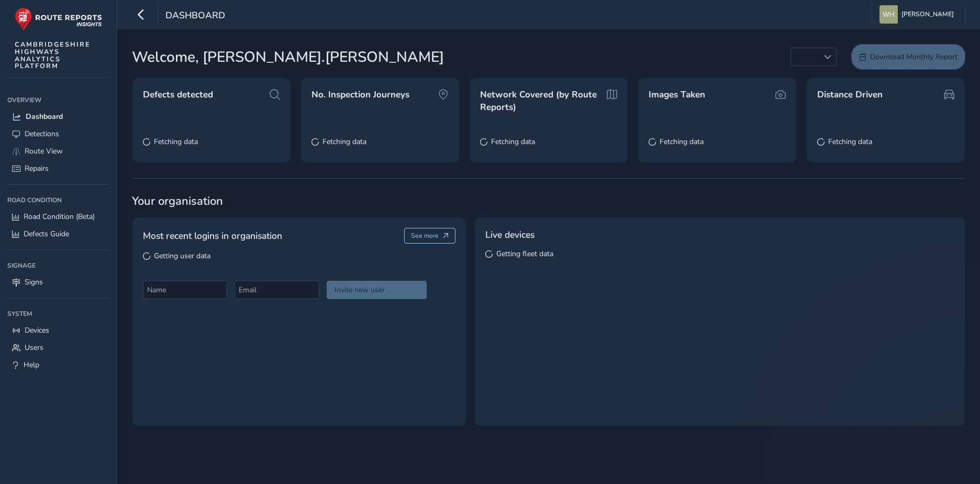 The height and width of the screenshot is (484, 980). Describe the element at coordinates (59, 200) in the screenshot. I see `div: Road Condition` at that location.